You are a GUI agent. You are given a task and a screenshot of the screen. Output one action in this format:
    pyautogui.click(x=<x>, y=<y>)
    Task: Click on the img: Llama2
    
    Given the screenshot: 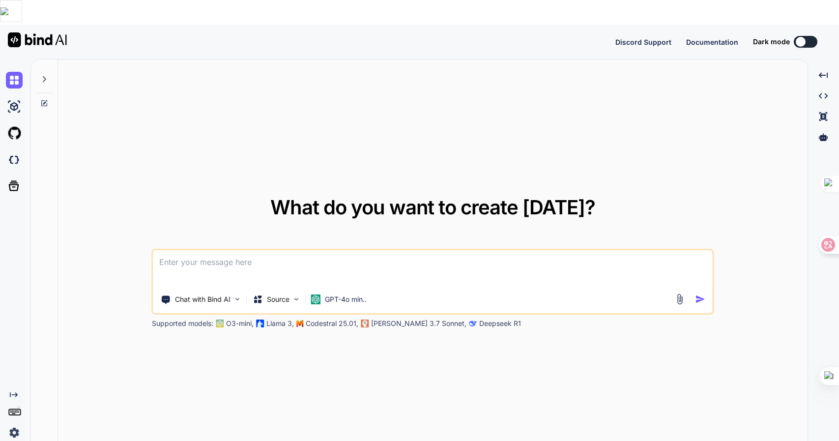 What is the action you would take?
    pyautogui.click(x=261, y=323)
    